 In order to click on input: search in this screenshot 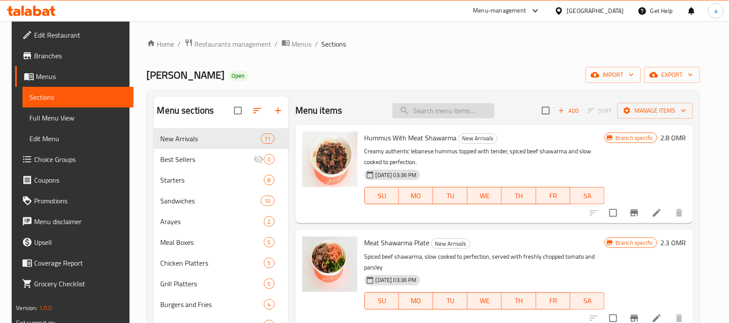, I will do `click(443, 111)`.